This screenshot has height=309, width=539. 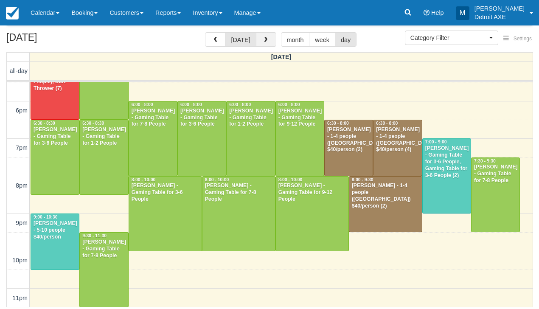 I want to click on img: checkfront-main-nav-mini-logo.png, so click(x=12, y=13).